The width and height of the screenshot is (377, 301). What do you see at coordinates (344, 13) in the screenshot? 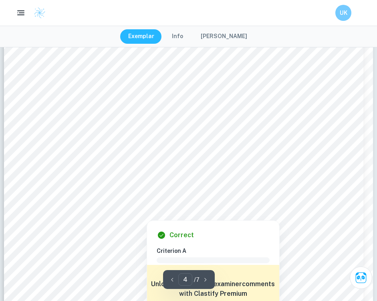
I see `h6: UK` at bounding box center [344, 13].